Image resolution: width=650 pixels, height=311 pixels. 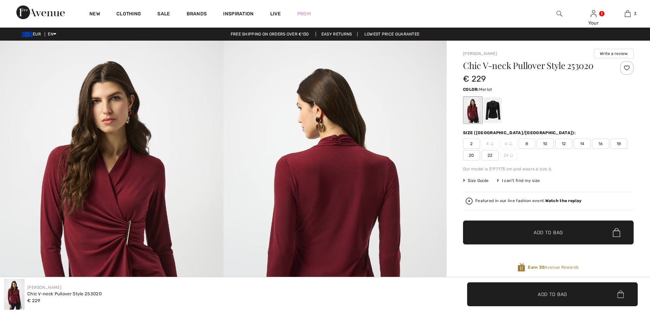 What do you see at coordinates (635, 14) in the screenshot?
I see `span: 3` at bounding box center [635, 14].